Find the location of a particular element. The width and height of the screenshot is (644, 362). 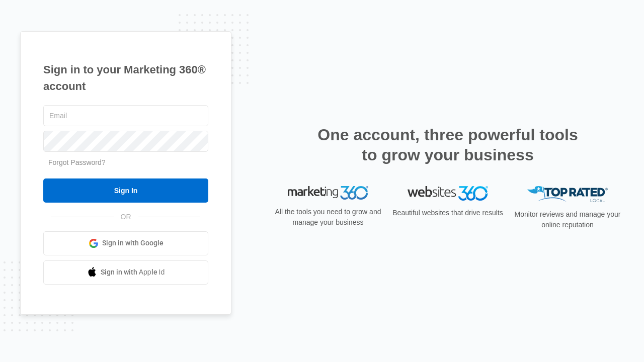

p: Monitor reviews and manage your online reputation is located at coordinates (567, 220).